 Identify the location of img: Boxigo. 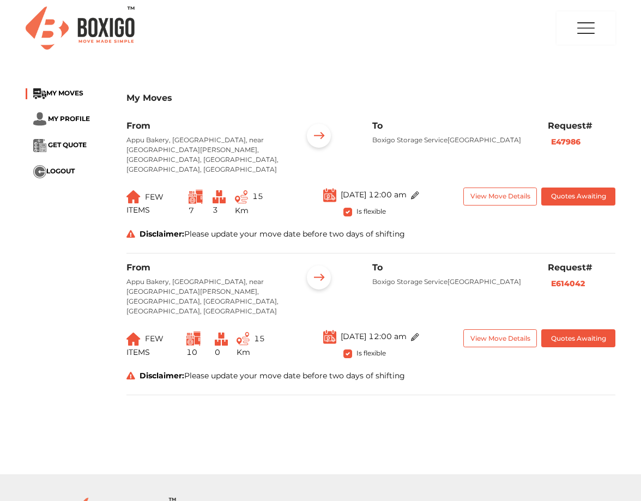
(80, 28).